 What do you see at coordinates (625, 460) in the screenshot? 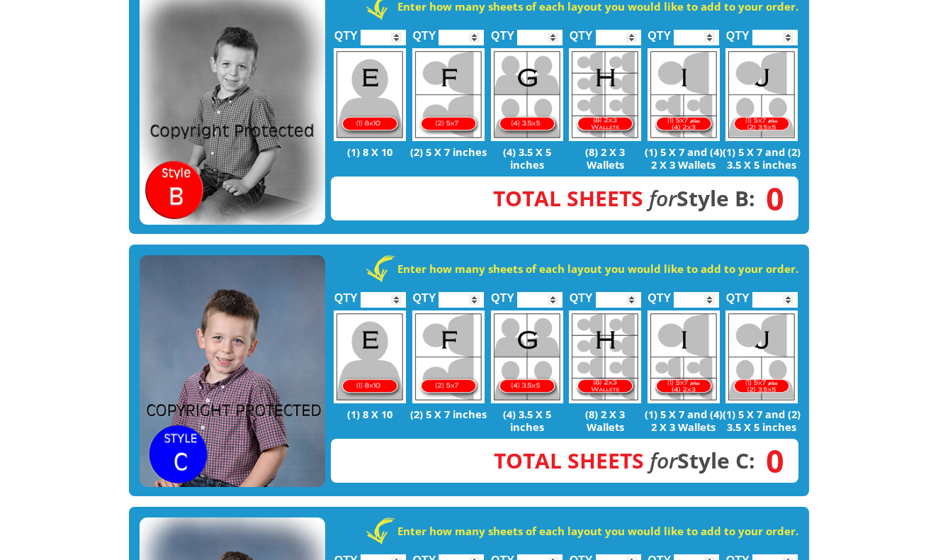
I see `strong: Style C:` at bounding box center [625, 460].